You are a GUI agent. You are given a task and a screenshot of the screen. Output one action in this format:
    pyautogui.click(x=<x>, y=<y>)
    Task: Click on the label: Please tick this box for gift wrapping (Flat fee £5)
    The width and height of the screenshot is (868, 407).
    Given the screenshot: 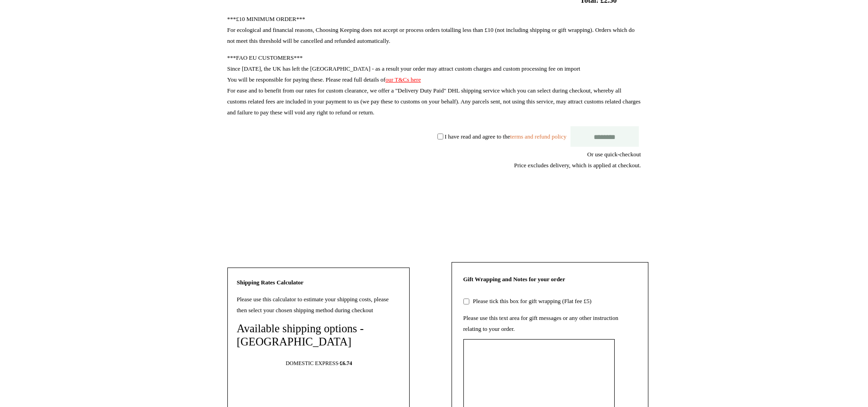 What is the action you would take?
    pyautogui.click(x=531, y=301)
    